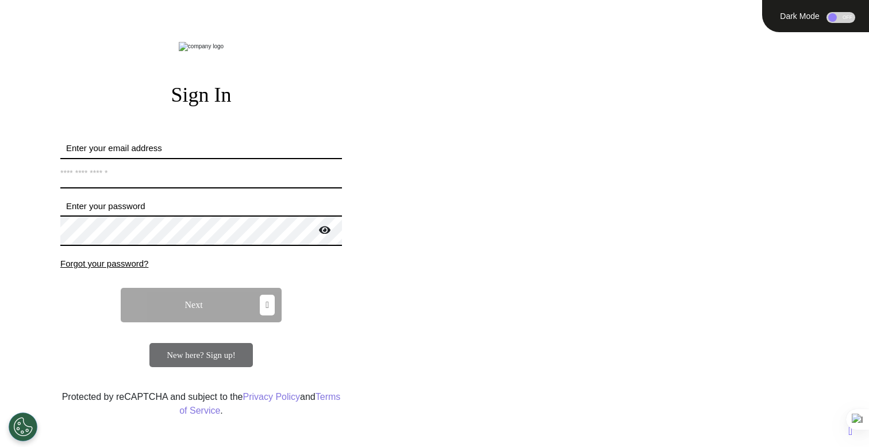 The height and width of the screenshot is (447, 869). Describe the element at coordinates (271, 397) in the screenshot. I see `a: Privacy Policy` at that location.